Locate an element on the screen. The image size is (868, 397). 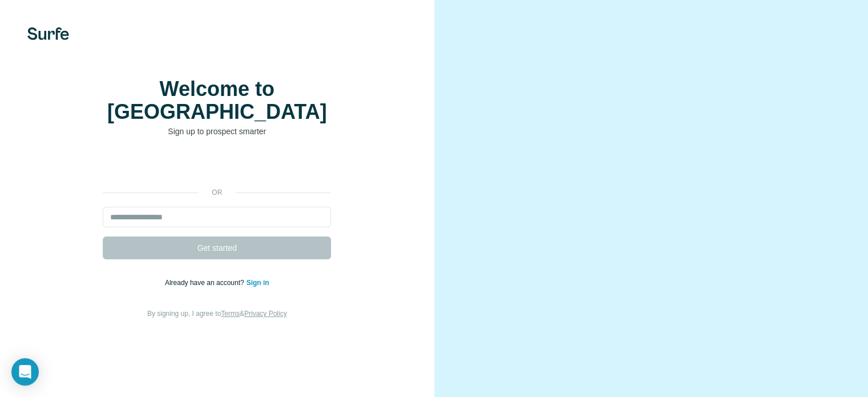
span: By signing up, I agree to & is located at coordinates (217, 314).